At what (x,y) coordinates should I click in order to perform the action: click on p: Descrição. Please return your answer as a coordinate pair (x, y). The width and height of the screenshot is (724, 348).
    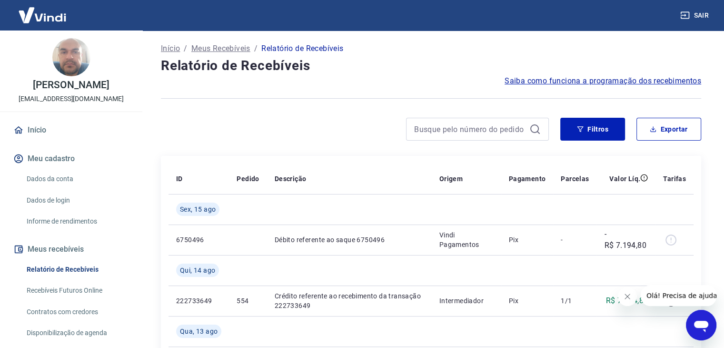
    Looking at the image, I should click on (290, 179).